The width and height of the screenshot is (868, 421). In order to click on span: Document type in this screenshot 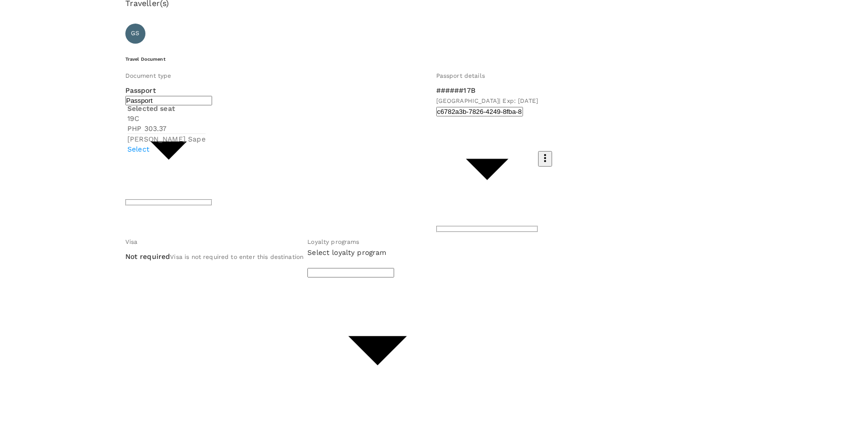, I will do `click(149, 76)`.